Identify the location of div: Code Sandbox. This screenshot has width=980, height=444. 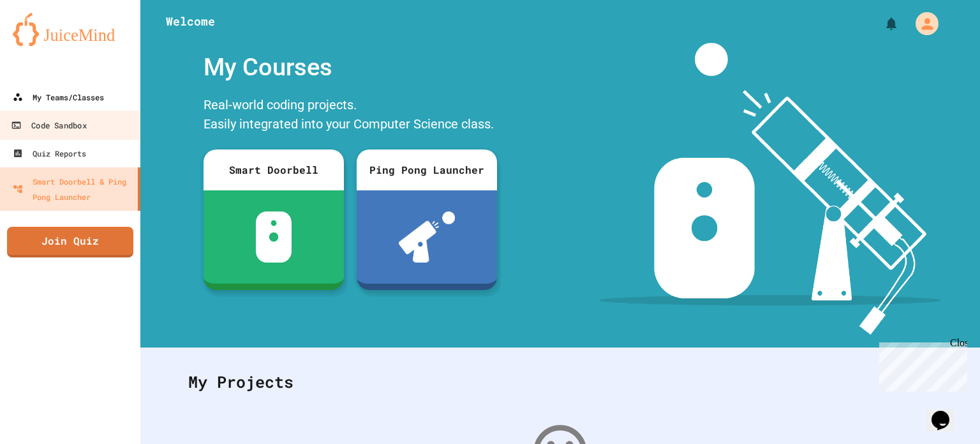
(49, 125).